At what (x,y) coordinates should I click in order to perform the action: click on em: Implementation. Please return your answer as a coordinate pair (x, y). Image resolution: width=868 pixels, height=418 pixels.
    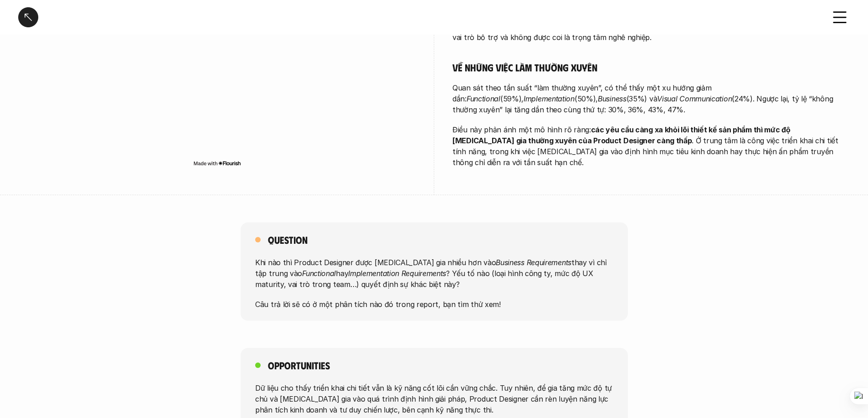
    Looking at the image, I should click on (549, 99).